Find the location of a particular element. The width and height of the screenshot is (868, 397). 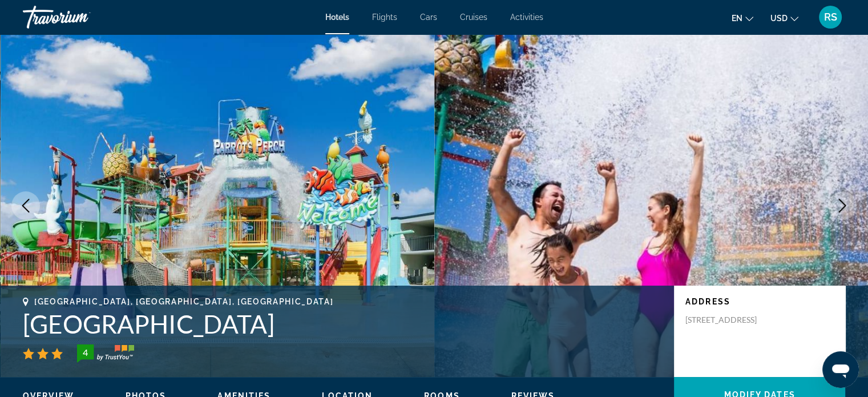

img: trustyou-badge-hor.svg is located at coordinates (106, 353).